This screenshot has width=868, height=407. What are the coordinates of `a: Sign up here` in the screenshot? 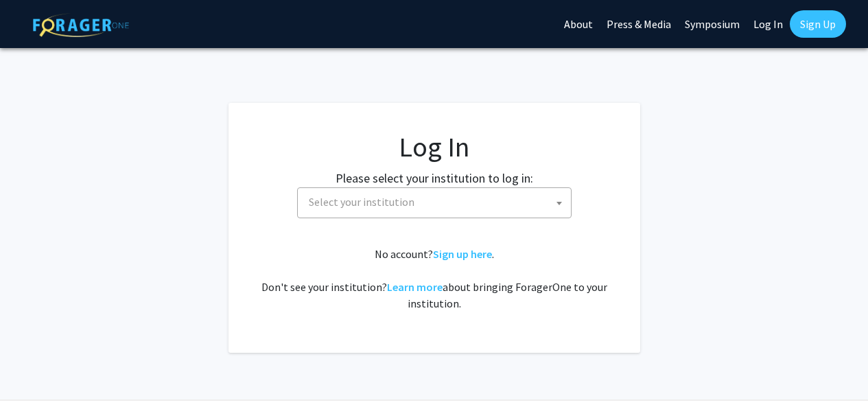 It's located at (463, 254).